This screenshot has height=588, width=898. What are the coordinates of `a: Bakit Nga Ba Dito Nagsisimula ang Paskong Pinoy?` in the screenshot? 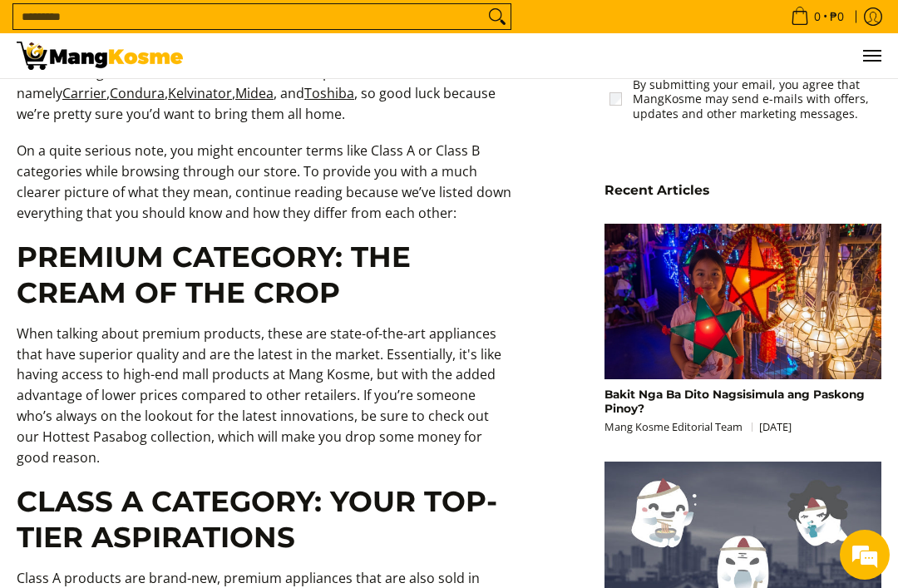 It's located at (734, 401).